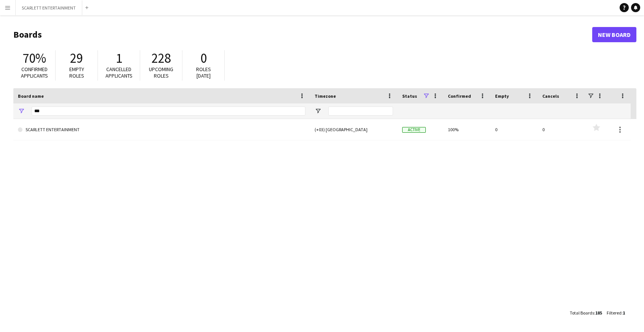 This screenshot has height=332, width=644. Describe the element at coordinates (303, 34) in the screenshot. I see `h1: Boards` at that location.